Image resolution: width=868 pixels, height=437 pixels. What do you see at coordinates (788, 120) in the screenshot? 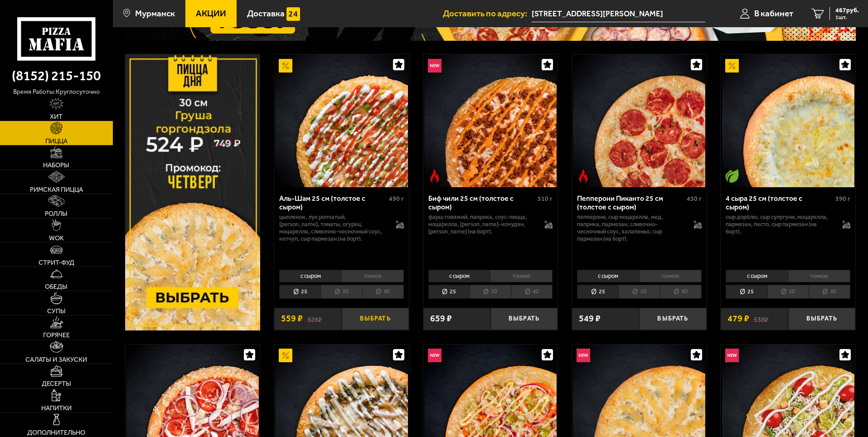
I see `img: 4 сыра 25 см (толстое с сыром)` at bounding box center [788, 120].